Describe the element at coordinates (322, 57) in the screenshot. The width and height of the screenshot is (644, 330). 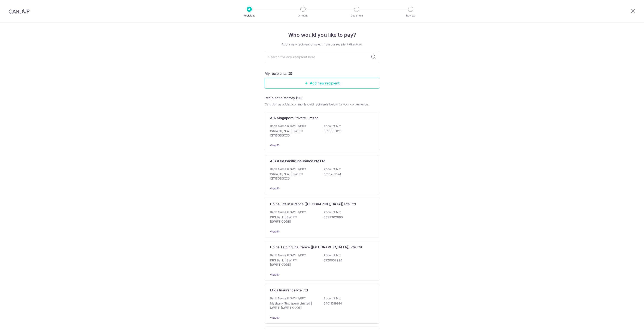
I see `input: Search for any recipient here` at that location.